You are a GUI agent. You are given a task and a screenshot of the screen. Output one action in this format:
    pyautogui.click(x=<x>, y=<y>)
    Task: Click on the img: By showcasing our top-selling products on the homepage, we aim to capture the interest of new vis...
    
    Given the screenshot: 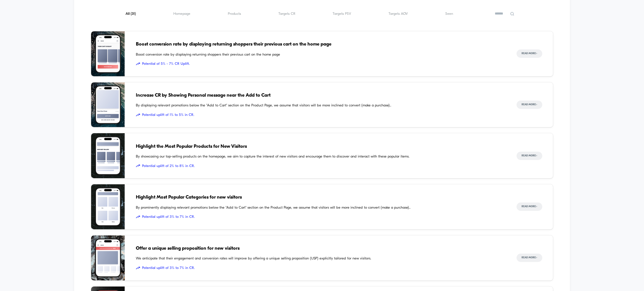 What is the action you would take?
    pyautogui.click(x=108, y=156)
    